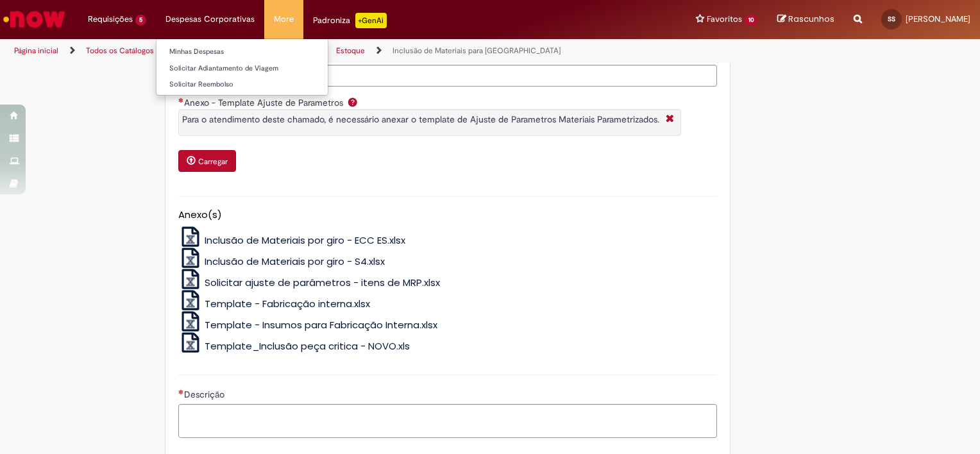  I want to click on span: Anexo - Template Ajuste de Parametros, so click(265, 102).